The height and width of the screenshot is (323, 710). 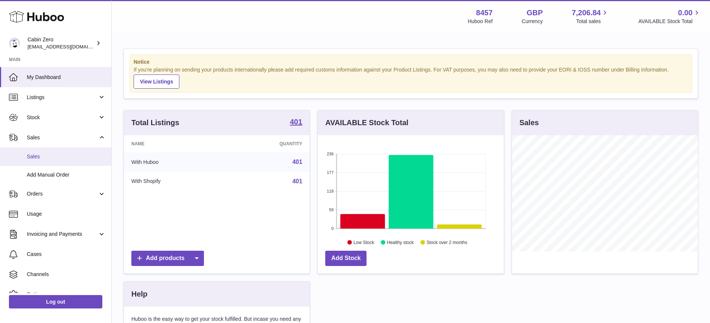 What do you see at coordinates (66, 254) in the screenshot?
I see `span: Cases` at bounding box center [66, 254].